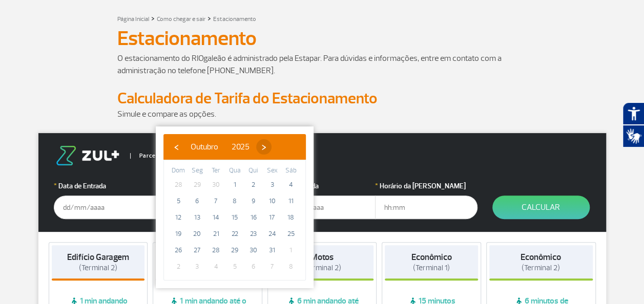 This screenshot has height=304, width=644. What do you see at coordinates (216, 218) in the screenshot?
I see `span: 14` at bounding box center [216, 218].